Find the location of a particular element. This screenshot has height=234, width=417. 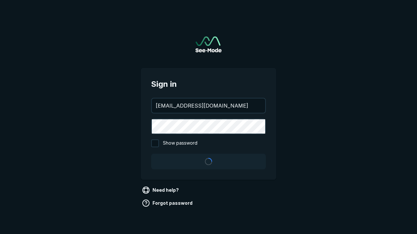

span: Show password is located at coordinates (180, 144).